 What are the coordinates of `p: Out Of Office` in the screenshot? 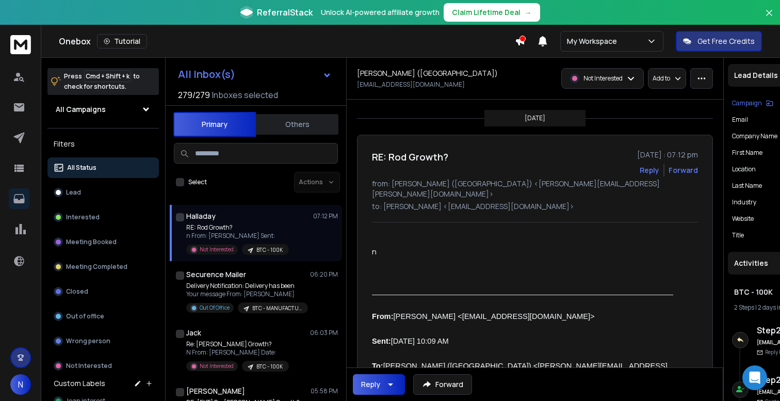 It's located at (215, 307).